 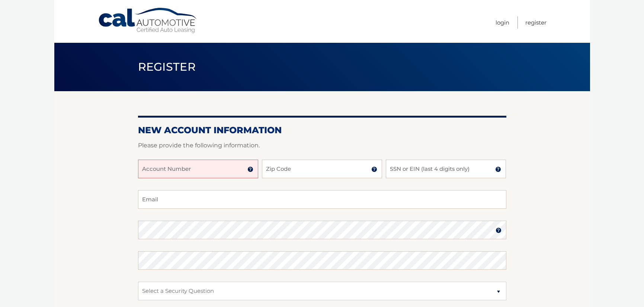 What do you see at coordinates (503, 22) in the screenshot?
I see `a: Login` at bounding box center [503, 22].